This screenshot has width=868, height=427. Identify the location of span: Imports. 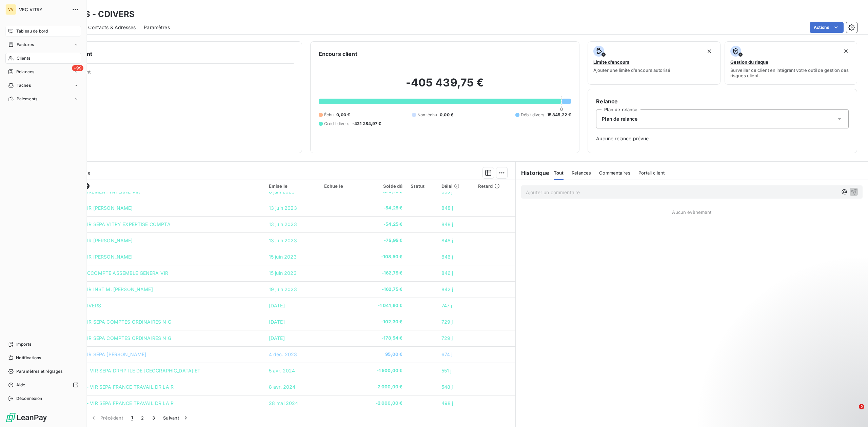
(24, 345).